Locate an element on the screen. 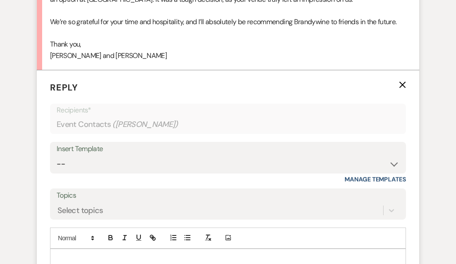 The width and height of the screenshot is (456, 264). div: Insert Template is located at coordinates (228, 149).